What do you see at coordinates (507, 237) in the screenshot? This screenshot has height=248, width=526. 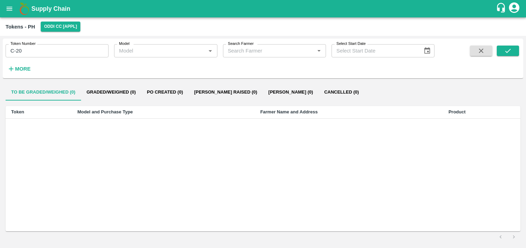 I see `nav: pagination navigation` at bounding box center [507, 237].